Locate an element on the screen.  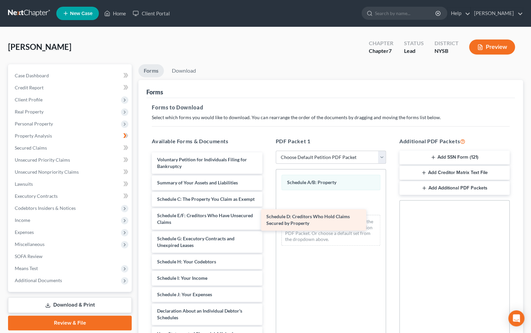
h5: Additional PDF Packets is located at coordinates (454, 141).